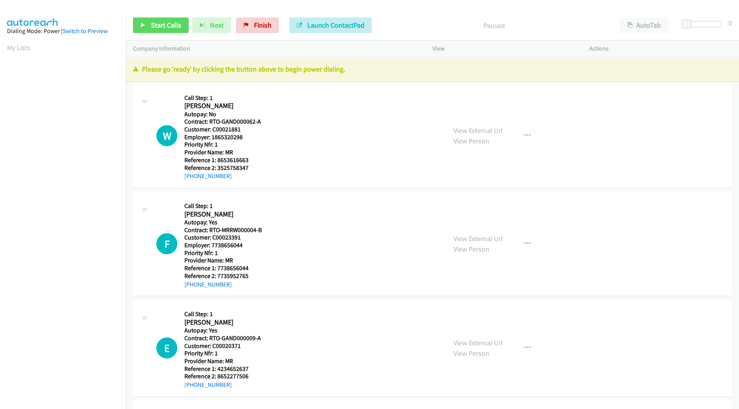 This screenshot has width=739, height=409. What do you see at coordinates (63, 31) in the screenshot?
I see `div: Dialing Mode: Power |` at bounding box center [63, 31].